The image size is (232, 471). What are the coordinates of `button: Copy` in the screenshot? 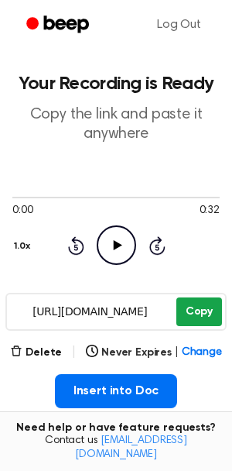 It's located at (199, 311).